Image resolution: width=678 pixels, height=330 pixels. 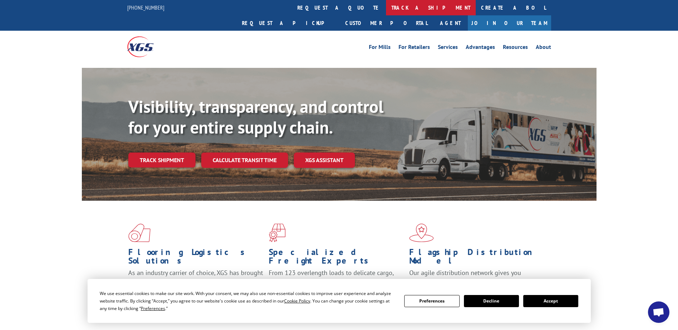 I want to click on h1: Specialized Freight Experts, so click(x=336, y=258).